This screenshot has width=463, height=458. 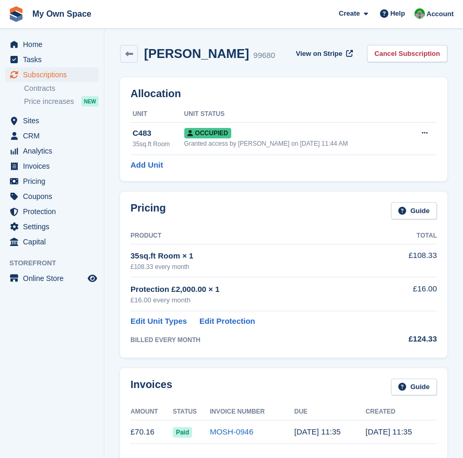 What do you see at coordinates (227, 321) in the screenshot?
I see `a: Edit Protection` at bounding box center [227, 321].